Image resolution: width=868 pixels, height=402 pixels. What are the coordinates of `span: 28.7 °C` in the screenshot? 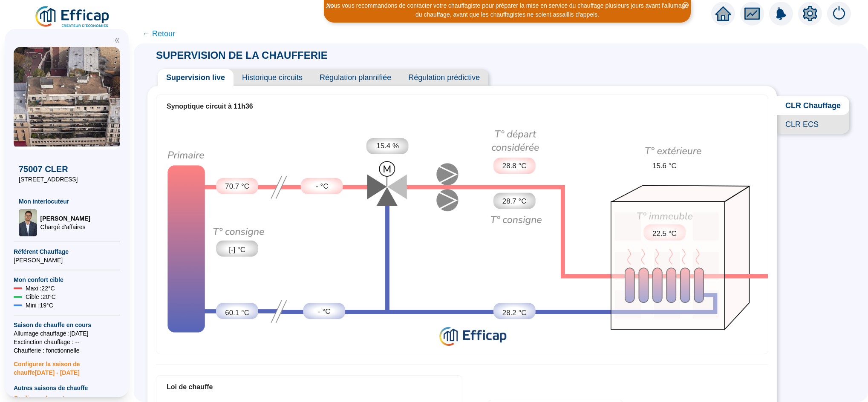 It's located at (514, 201).